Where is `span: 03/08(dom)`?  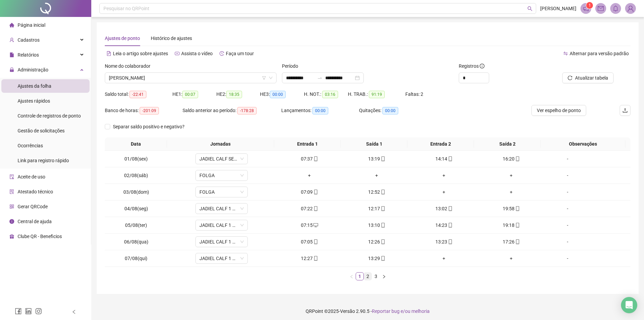
span: 03/08(dom) is located at coordinates (137, 192).